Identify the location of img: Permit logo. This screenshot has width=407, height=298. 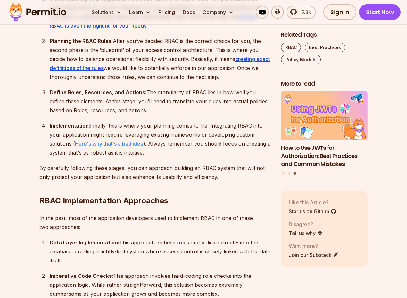
(38, 12).